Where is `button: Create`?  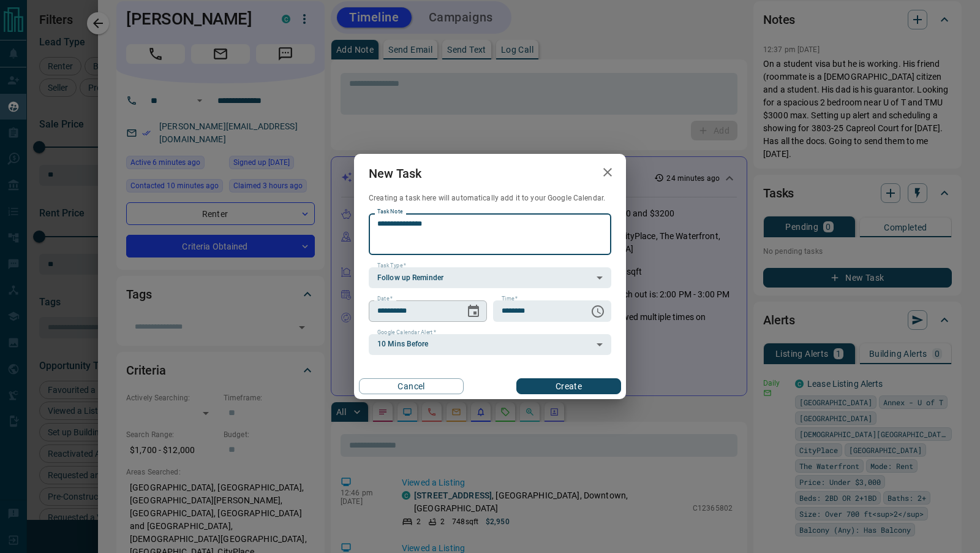
button: Create is located at coordinates (568, 387).